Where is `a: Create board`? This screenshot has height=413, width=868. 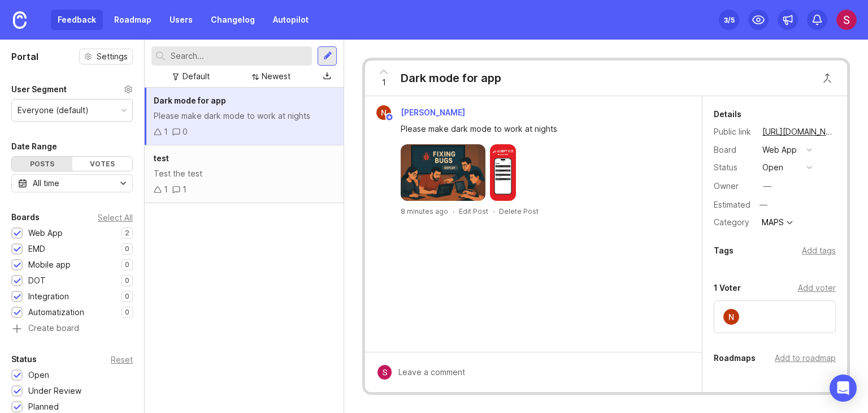
a: Create board is located at coordinates (72, 329).